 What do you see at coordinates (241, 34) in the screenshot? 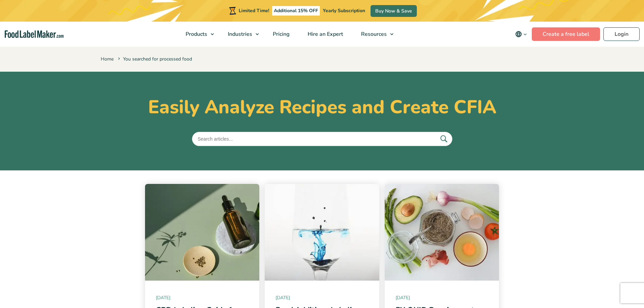
I see `a: Industries` at bounding box center [241, 34].